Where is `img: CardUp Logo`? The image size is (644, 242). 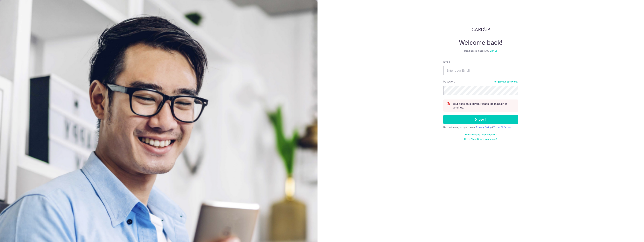
img: CardUp Logo is located at coordinates (481, 29).